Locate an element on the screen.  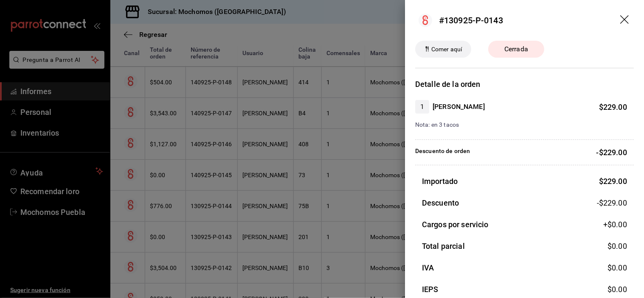
font: IVA is located at coordinates (428, 268).